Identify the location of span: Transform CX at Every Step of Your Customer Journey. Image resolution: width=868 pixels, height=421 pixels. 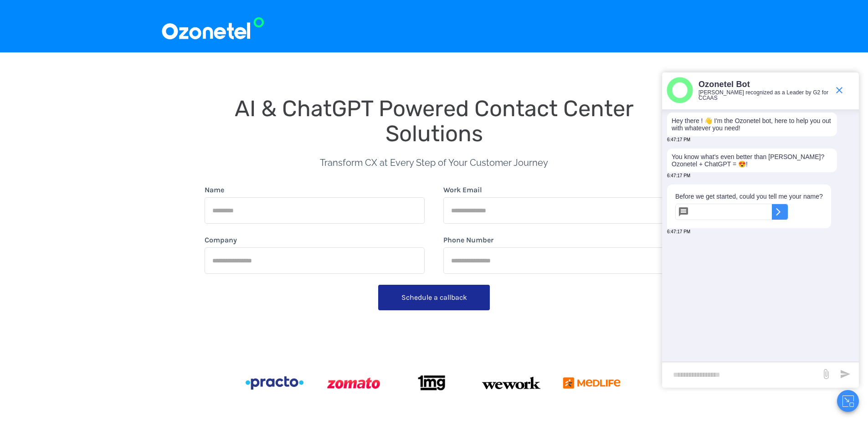
(434, 163).